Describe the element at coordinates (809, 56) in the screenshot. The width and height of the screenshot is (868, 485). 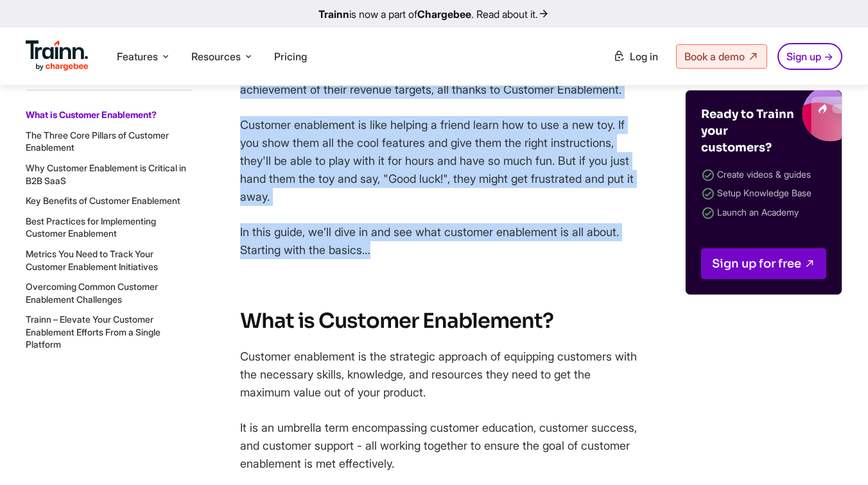
I see `a: Sign up →` at that location.